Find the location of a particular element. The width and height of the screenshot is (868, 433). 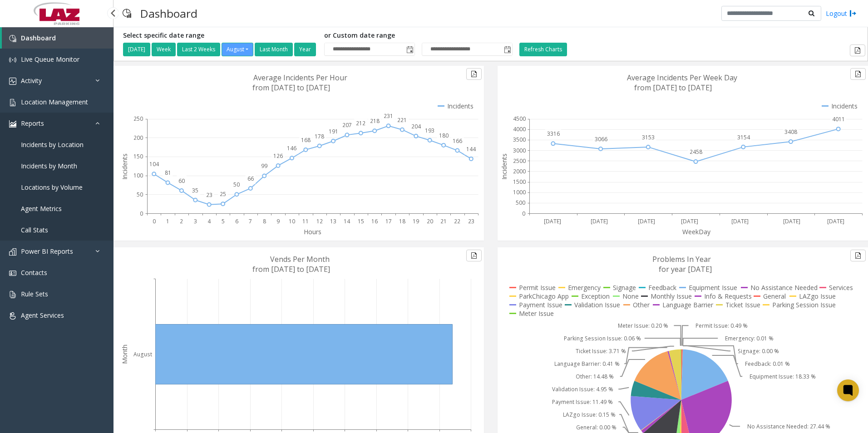

span: Call Stats is located at coordinates (35, 230).